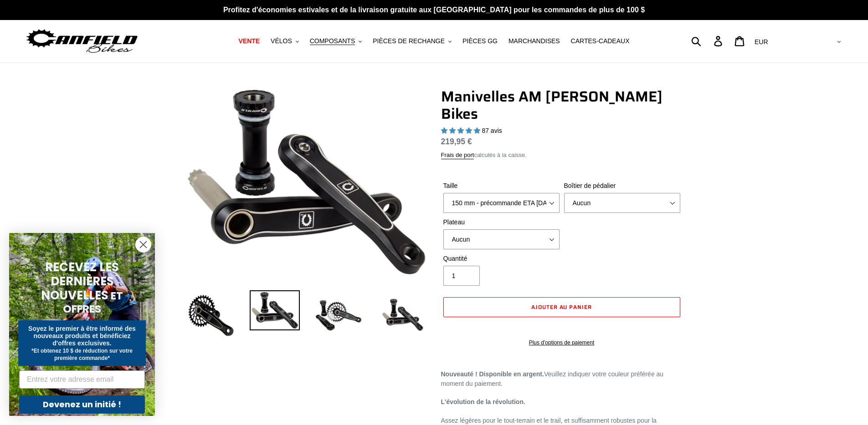  What do you see at coordinates (333, 41) in the screenshot?
I see `font: COMPOSANTS` at bounding box center [333, 41].